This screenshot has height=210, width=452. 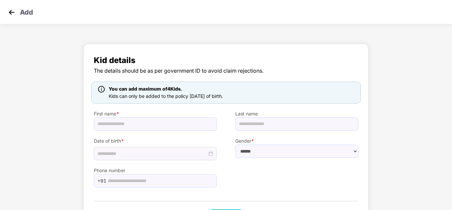 What do you see at coordinates (155, 114) in the screenshot?
I see `label: First name` at bounding box center [155, 114].